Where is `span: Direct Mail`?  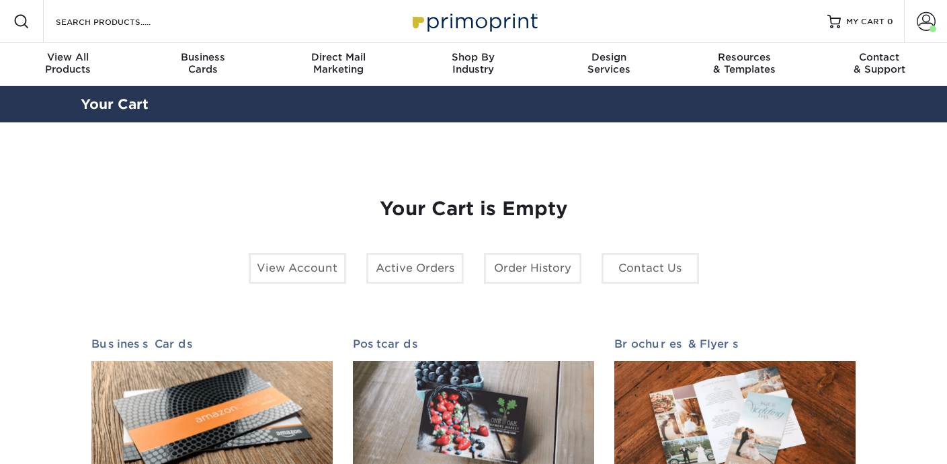 span: Direct Mail is located at coordinates (338, 57).